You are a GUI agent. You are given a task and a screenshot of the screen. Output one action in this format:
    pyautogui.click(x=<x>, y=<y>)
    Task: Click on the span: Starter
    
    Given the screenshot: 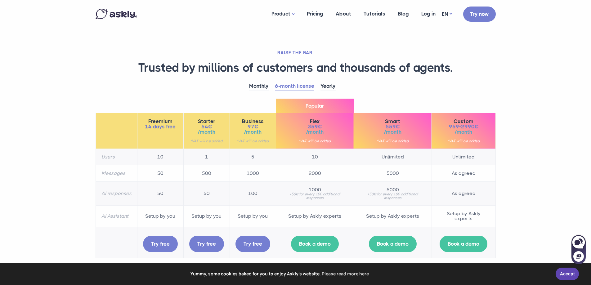 What is the action you would take?
    pyautogui.click(x=206, y=121)
    